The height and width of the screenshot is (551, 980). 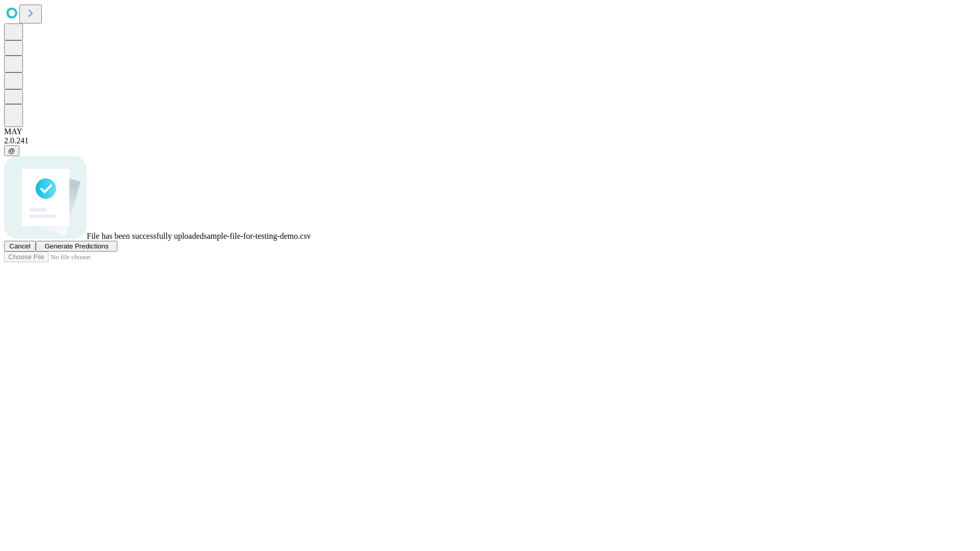 I want to click on span: sample-file-for-testing-demo.csv, so click(x=257, y=236).